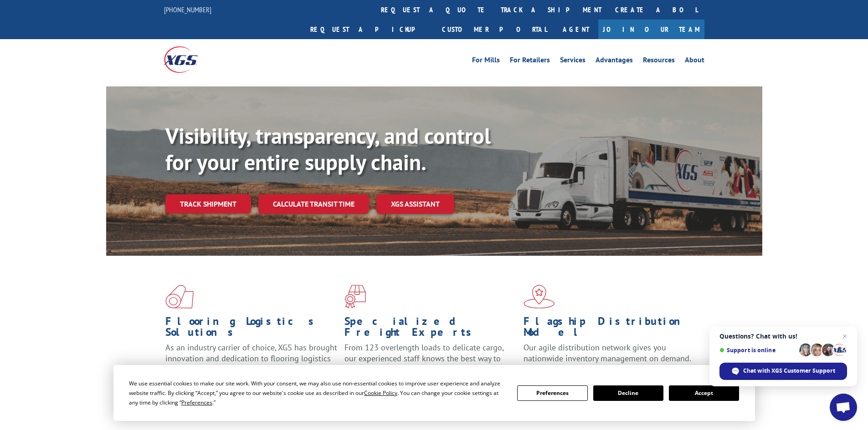  What do you see at coordinates (180, 297) in the screenshot?
I see `img: xgs-icon-total-supply-chain-intelligence-red` at bounding box center [180, 297].